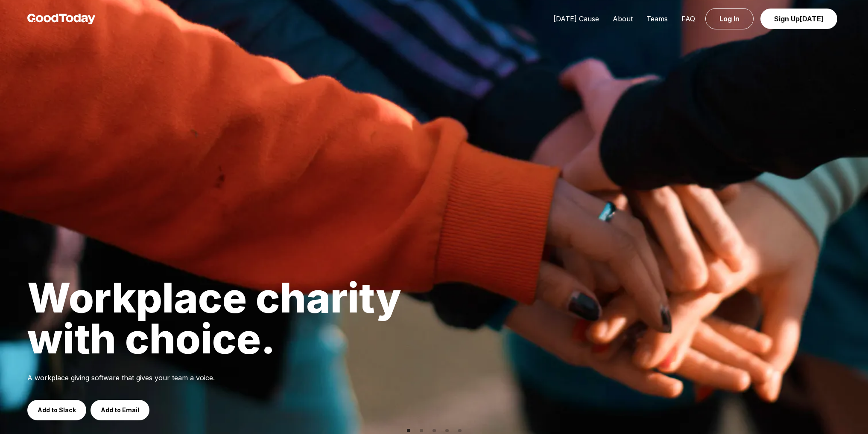 The image size is (868, 434). Describe the element at coordinates (688, 19) in the screenshot. I see `a: FAQ` at that location.